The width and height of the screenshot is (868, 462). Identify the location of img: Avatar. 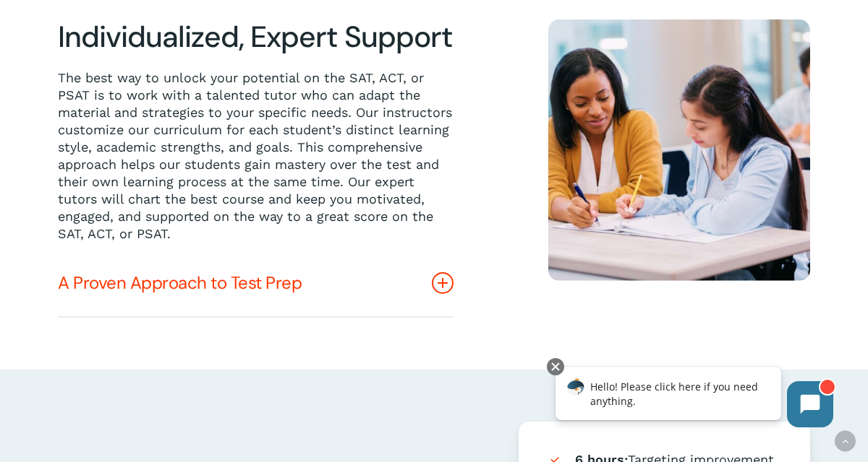
(35, 32).